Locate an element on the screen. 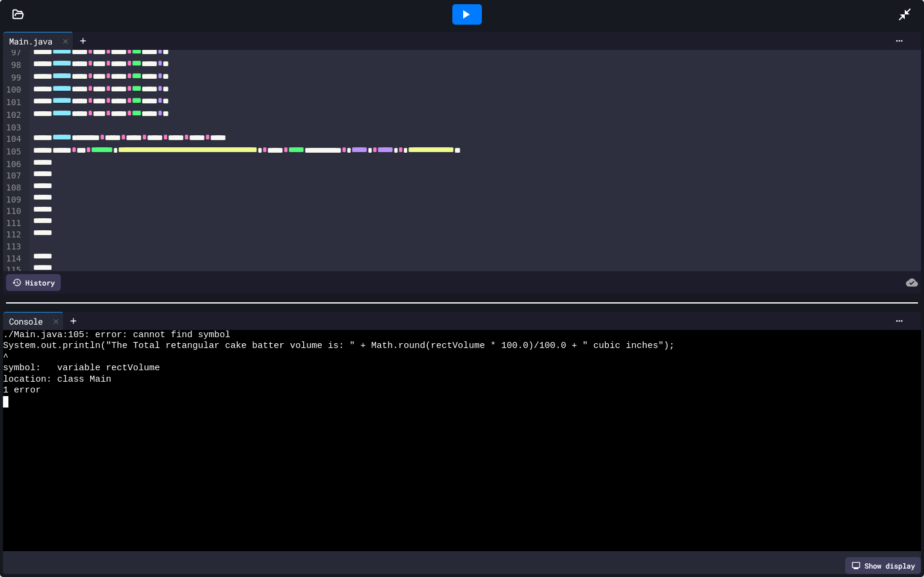 The height and width of the screenshot is (577, 924). div: 108 is located at coordinates (12, 188).